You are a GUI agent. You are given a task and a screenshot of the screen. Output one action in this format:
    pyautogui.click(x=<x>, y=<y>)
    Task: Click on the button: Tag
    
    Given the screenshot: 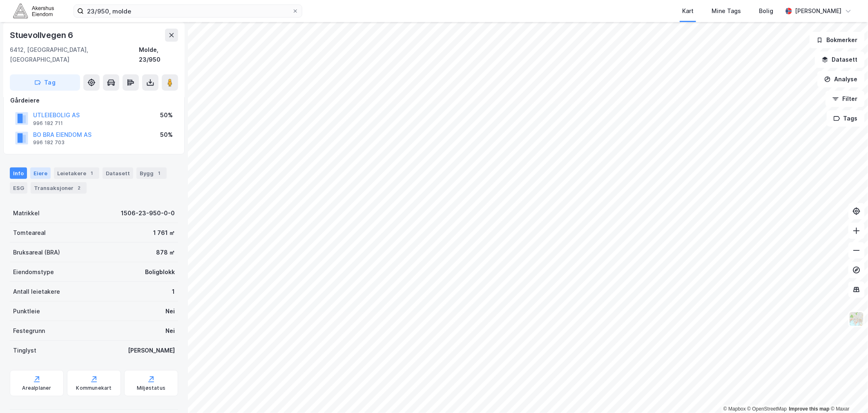 What is the action you would take?
    pyautogui.click(x=45, y=83)
    